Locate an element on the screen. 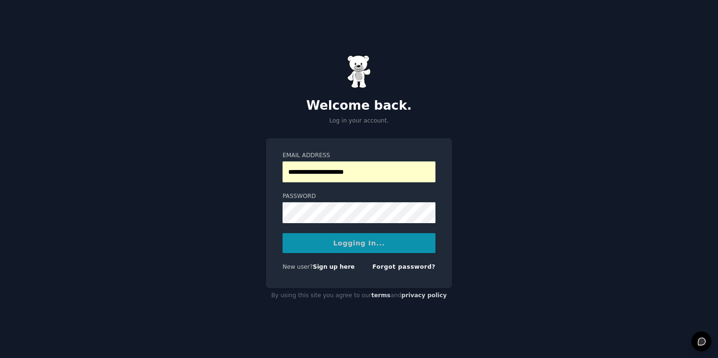 The height and width of the screenshot is (358, 718). a: terms is located at coordinates (381, 296).